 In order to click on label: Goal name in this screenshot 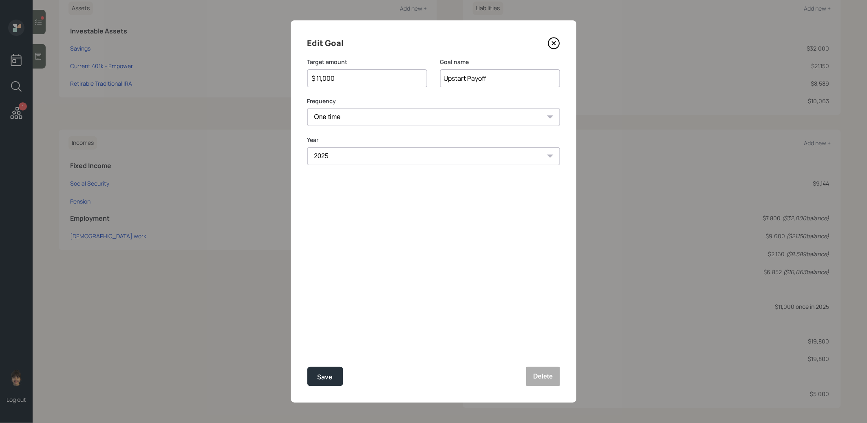, I will do `click(500, 62)`.